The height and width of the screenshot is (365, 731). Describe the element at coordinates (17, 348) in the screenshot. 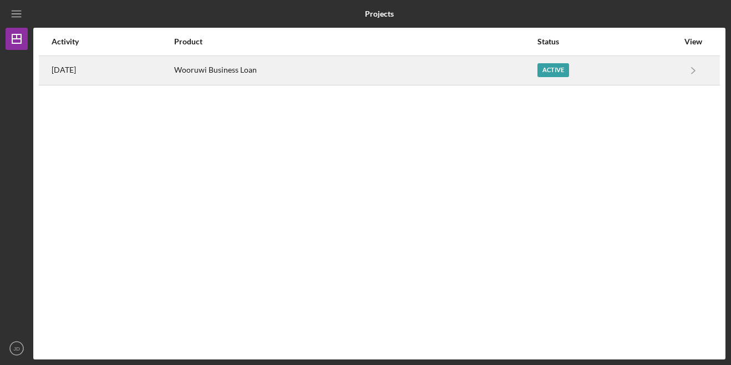

I see `button: JD` at that location.